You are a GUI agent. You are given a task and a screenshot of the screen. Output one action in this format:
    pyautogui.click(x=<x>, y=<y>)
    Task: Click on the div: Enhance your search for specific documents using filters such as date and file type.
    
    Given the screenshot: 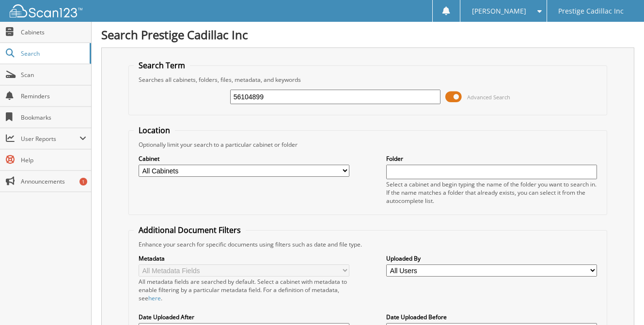 What is the action you would take?
    pyautogui.click(x=368, y=244)
    